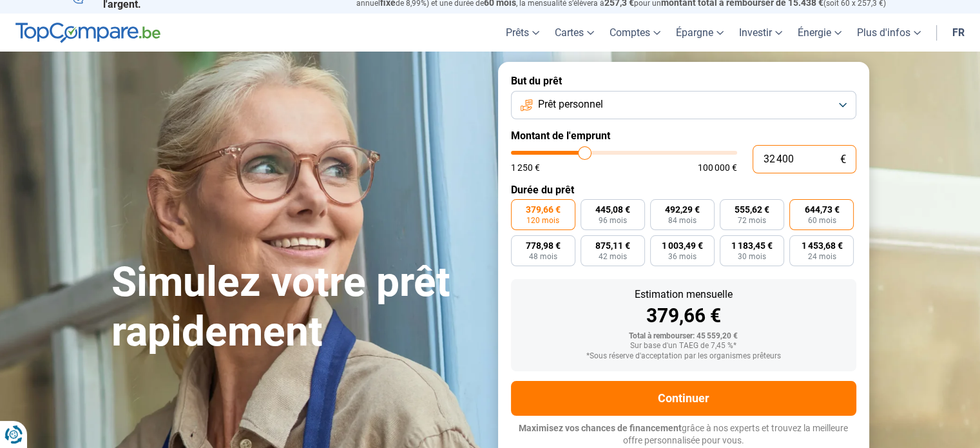 This screenshot has height=448, width=980. I want to click on div: 379,66 €, so click(684, 316).